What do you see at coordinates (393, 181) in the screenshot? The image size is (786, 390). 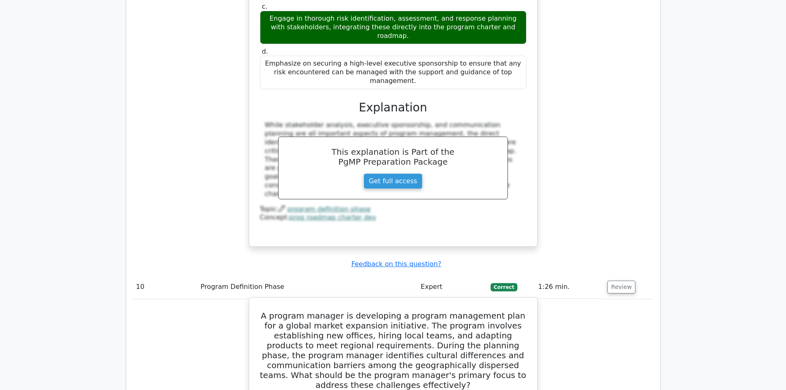 I see `a: Get full access` at bounding box center [393, 181].